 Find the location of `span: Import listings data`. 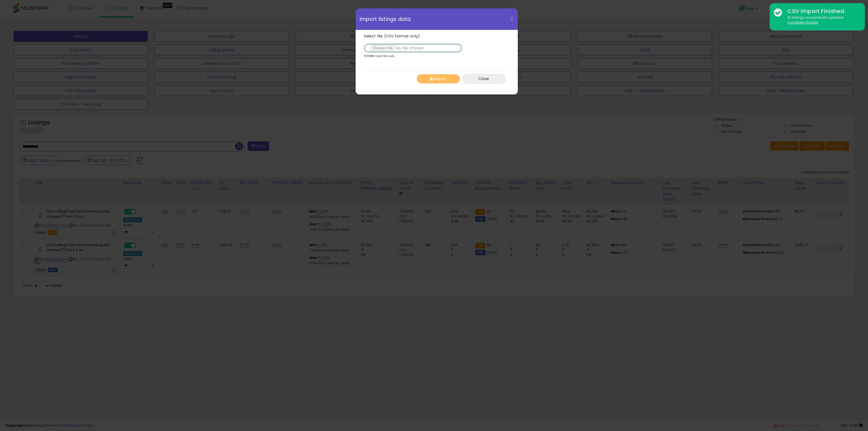

span: Import listings data is located at coordinates (385, 19).